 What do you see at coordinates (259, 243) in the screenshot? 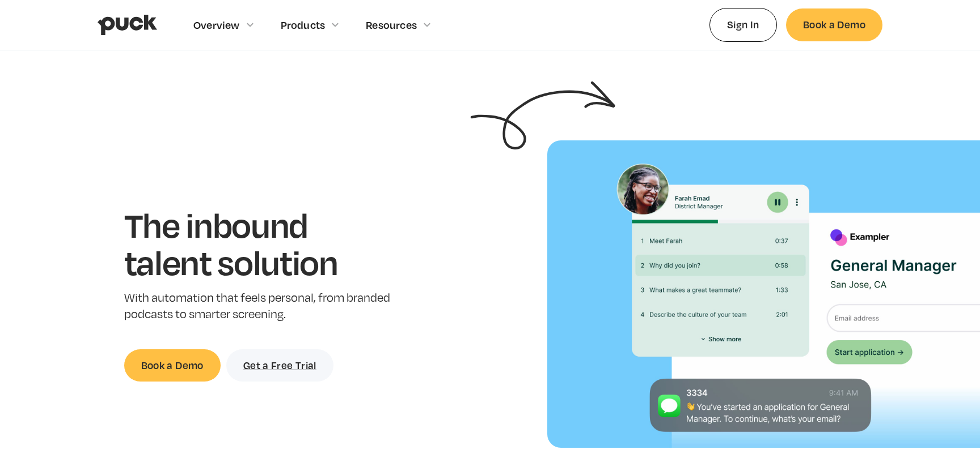
I see `h1: The inbound talent solution` at bounding box center [259, 243].